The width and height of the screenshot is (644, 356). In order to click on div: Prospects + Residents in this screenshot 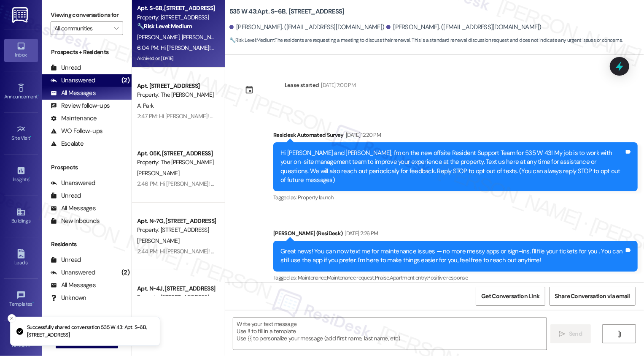, I will do `click(87, 52)`.